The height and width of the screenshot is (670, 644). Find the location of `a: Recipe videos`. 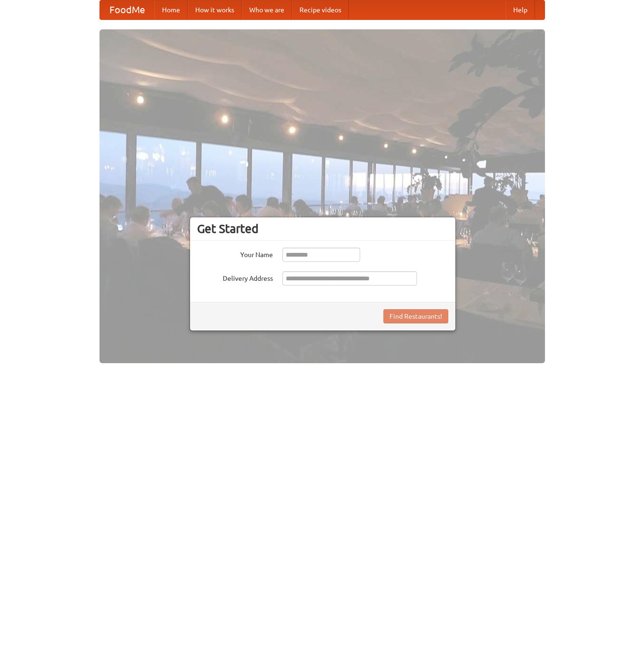

a: Recipe videos is located at coordinates (320, 10).